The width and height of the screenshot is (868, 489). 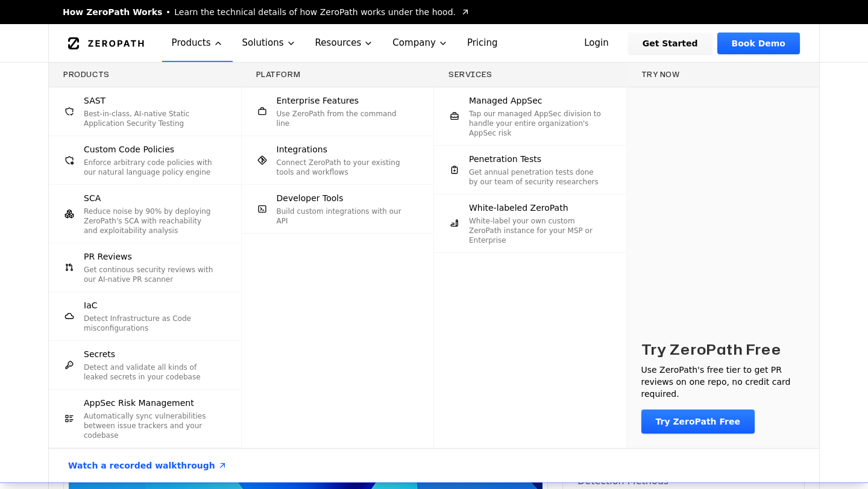 I want to click on p: Detect and validate all kinds of leaked secrets in your codebase, so click(x=150, y=372).